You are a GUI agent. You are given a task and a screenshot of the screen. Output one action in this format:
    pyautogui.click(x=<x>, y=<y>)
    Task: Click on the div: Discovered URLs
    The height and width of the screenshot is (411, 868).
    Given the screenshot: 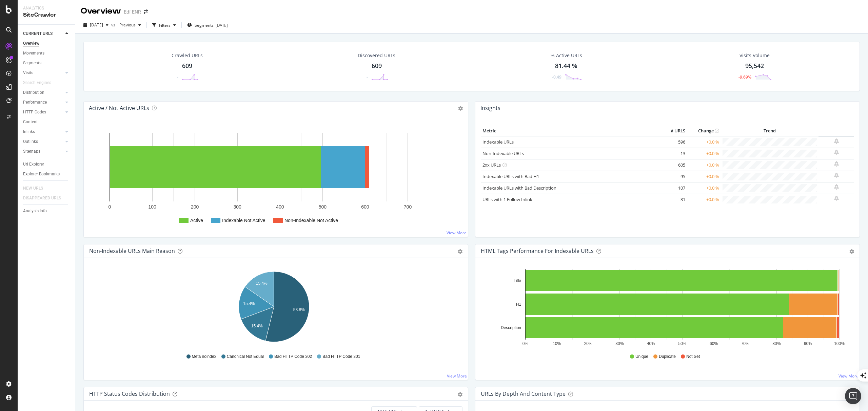 What is the action you would take?
    pyautogui.click(x=376, y=55)
    